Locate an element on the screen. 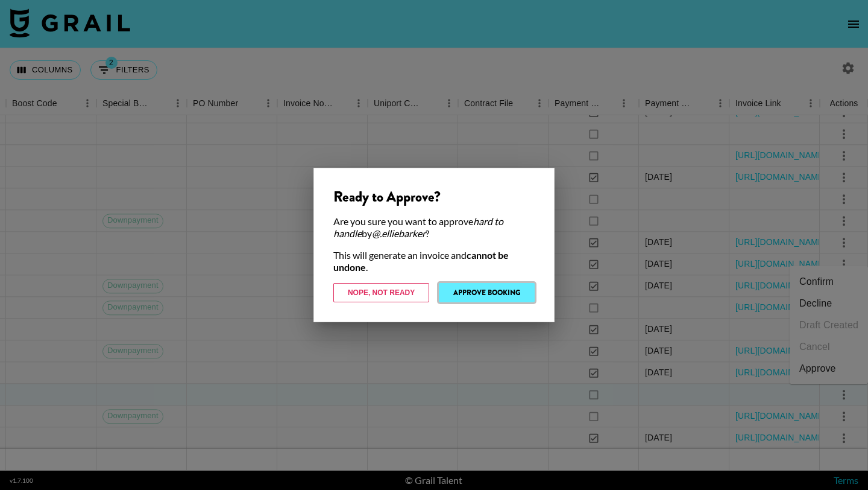 This screenshot has height=490, width=868. em: hard to handle is located at coordinates (418, 227).